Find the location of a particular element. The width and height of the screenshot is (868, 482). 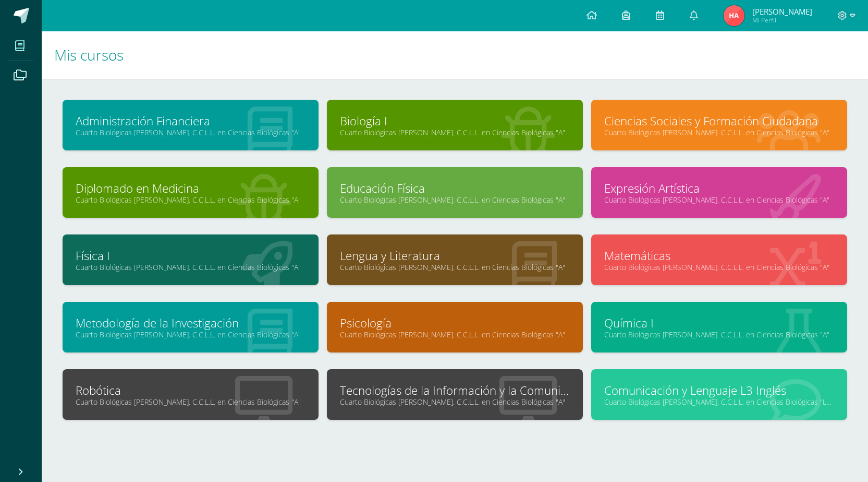

a: Matemáticas is located at coordinates (719, 255).